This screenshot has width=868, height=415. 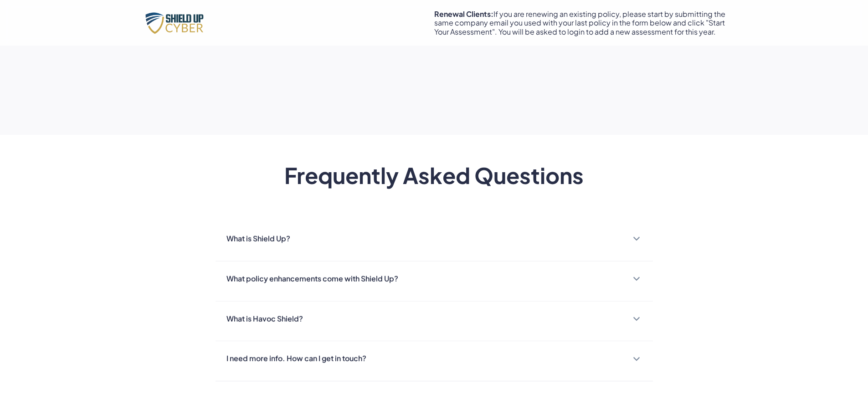 What do you see at coordinates (580, 23) in the screenshot?
I see `div: If you are renewing an existing policy, please start by submitting the same company email you use...` at bounding box center [580, 23].